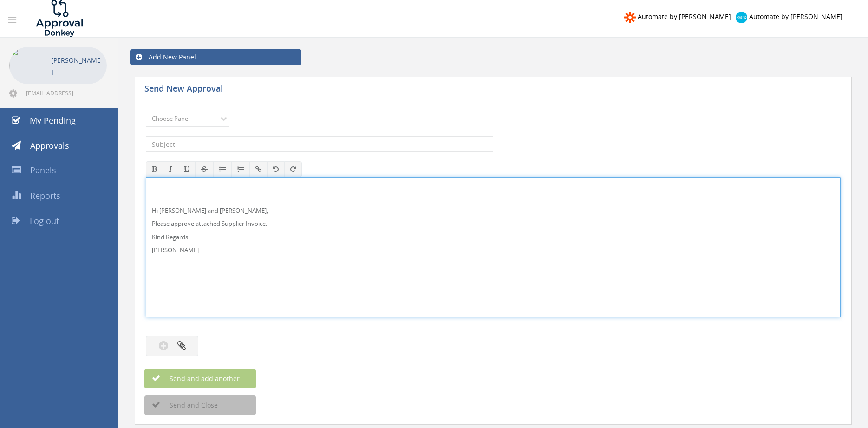 This screenshot has height=428, width=868. I want to click on span: Panels, so click(43, 170).